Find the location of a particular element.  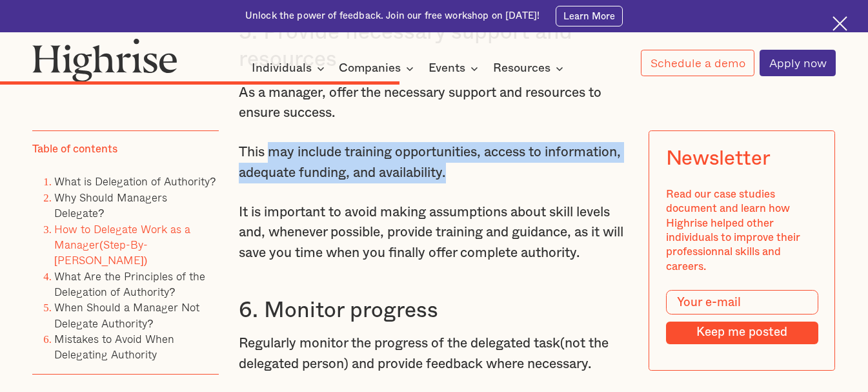

a: What is Delegation of Authority? is located at coordinates (135, 180).